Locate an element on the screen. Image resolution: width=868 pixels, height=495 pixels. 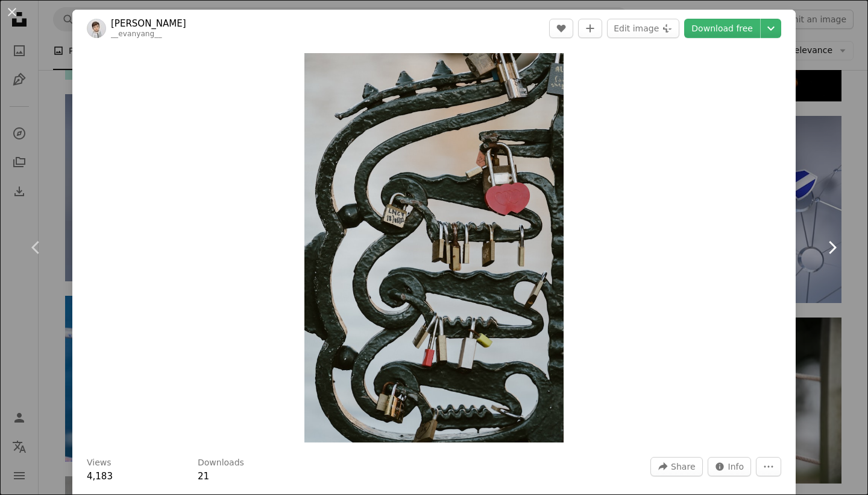
span: 21 is located at coordinates (203, 476).